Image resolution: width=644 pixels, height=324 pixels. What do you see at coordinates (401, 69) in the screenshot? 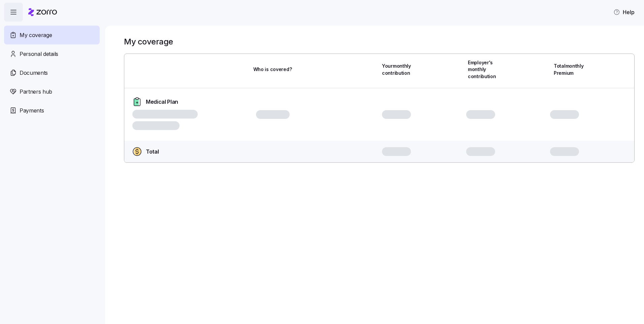
I see `span: Your monthly contribution` at bounding box center [401, 69].